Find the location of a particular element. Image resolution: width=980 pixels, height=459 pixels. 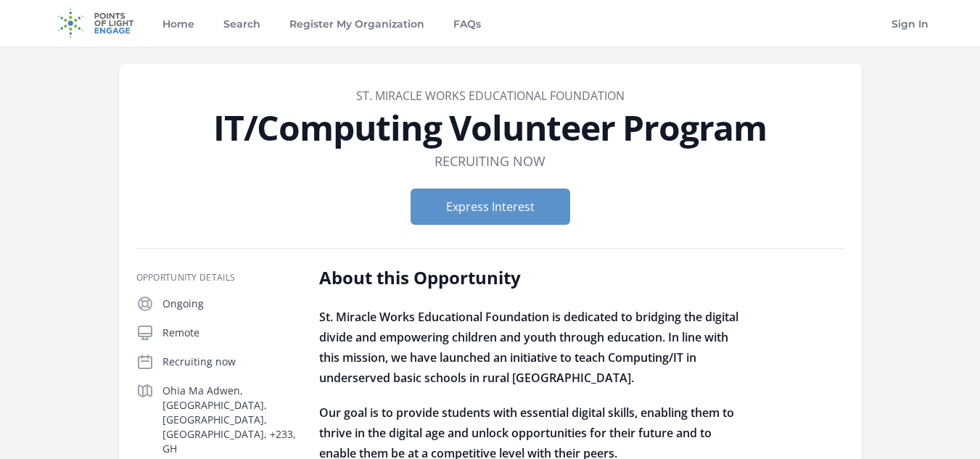

p: Ongoing is located at coordinates (229, 304).